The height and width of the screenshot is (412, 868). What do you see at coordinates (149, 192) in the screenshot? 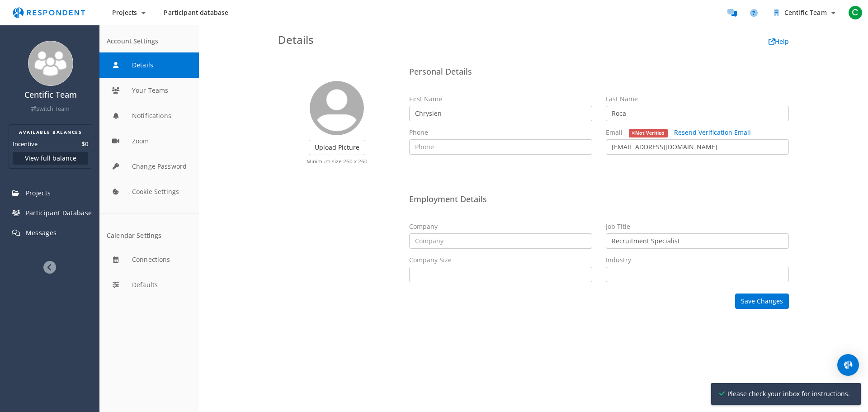
I see `button: Cookie Settings` at bounding box center [149, 192].